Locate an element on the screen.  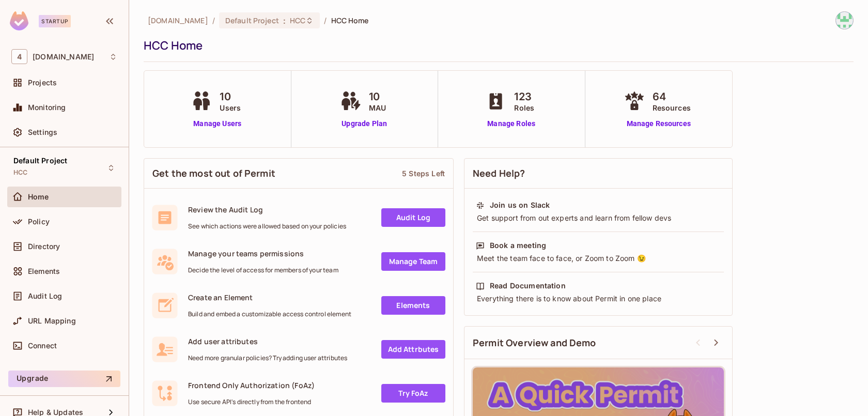
span: Settings is located at coordinates (42, 132).